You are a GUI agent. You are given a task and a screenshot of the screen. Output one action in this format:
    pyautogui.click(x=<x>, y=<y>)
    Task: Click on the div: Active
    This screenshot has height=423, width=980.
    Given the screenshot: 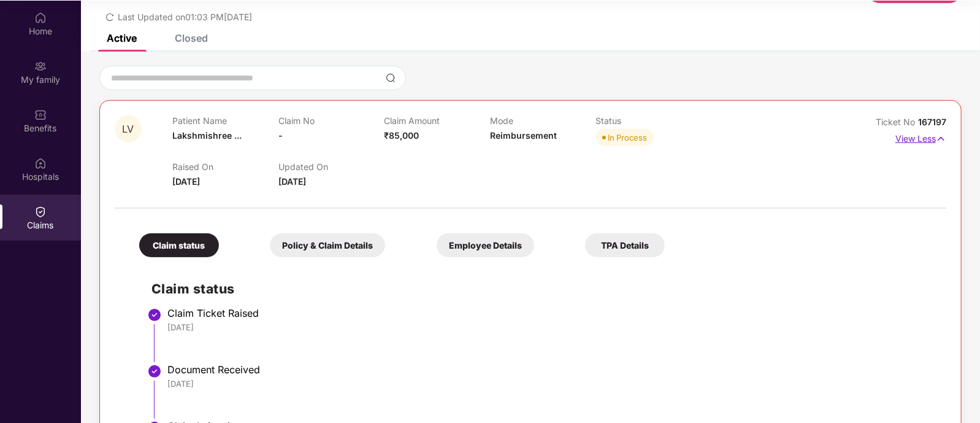 What is the action you would take?
    pyautogui.click(x=121, y=38)
    